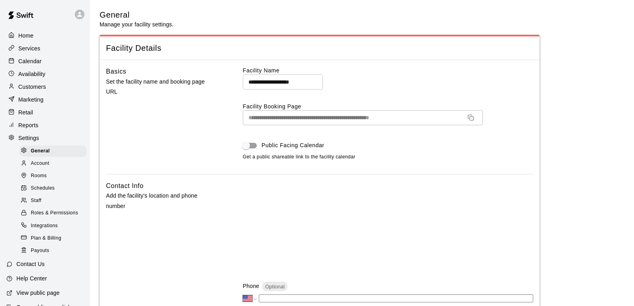 This screenshot has width=634, height=306. Describe the element at coordinates (43, 188) in the screenshot. I see `span: Schedules` at that location.